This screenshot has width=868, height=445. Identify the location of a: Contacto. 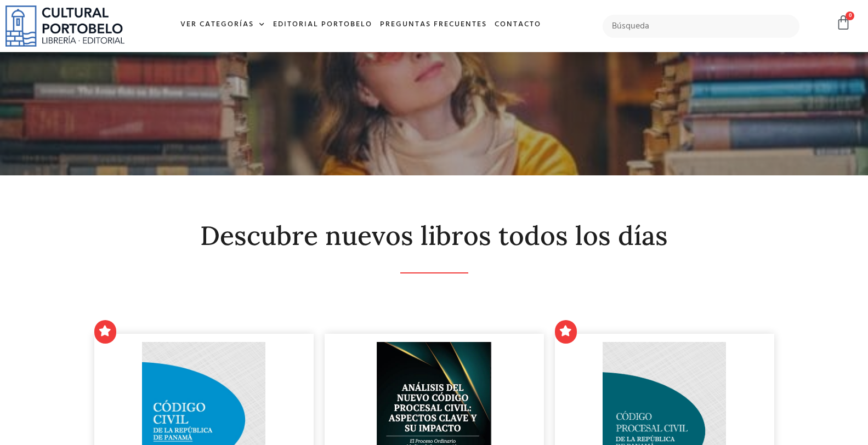
(517, 24).